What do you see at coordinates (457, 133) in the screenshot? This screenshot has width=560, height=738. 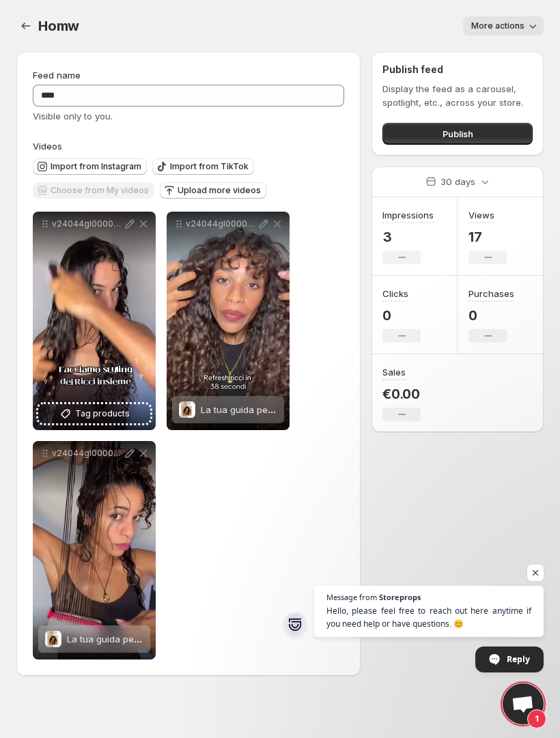 I see `button: Publish` at bounding box center [457, 133].